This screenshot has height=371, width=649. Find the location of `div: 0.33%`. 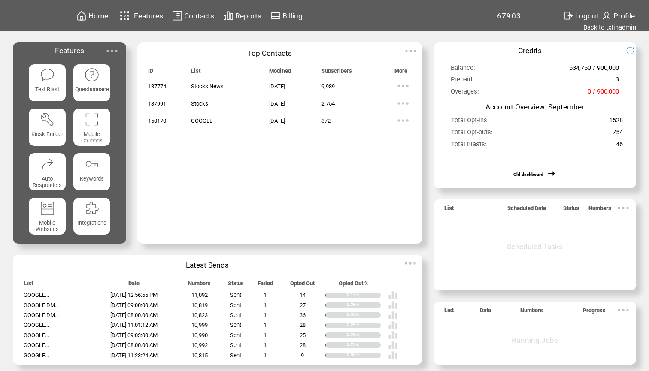

div: 0.33% is located at coordinates (364, 315).